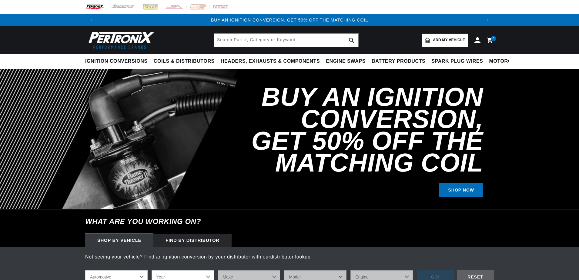 This screenshot has width=579, height=280. What do you see at coordinates (290, 222) in the screenshot?
I see `h6: What are you working on?` at bounding box center [290, 222].